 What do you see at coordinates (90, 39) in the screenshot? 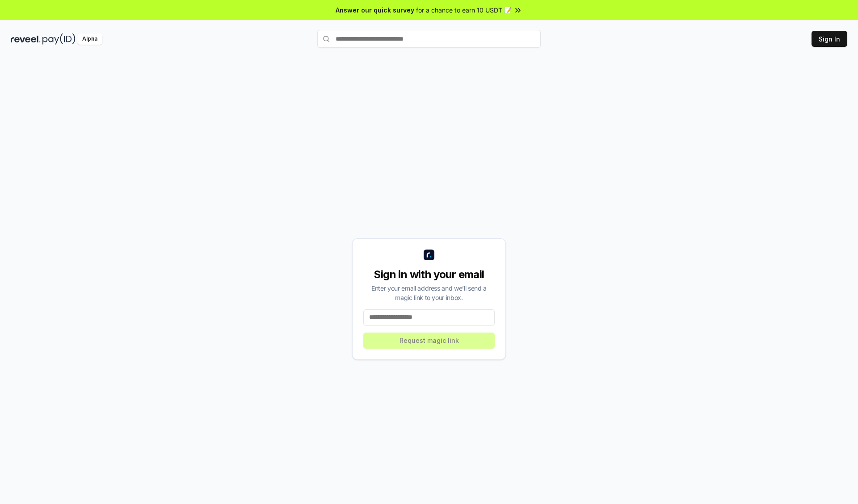
I see `div: Alpha` at bounding box center [90, 39].